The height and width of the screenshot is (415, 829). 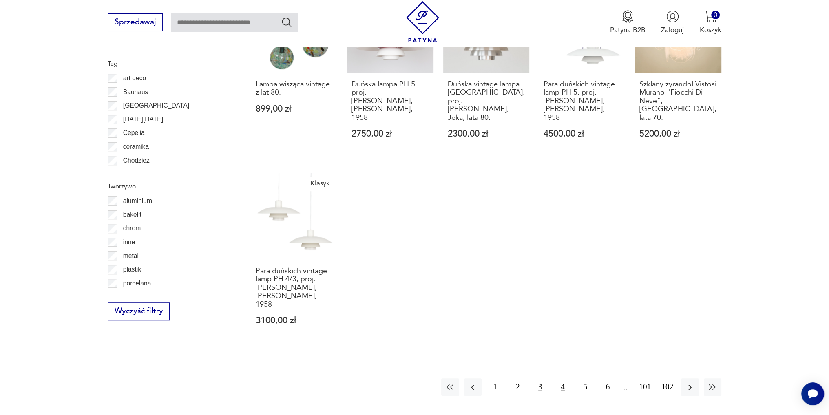 What do you see at coordinates (132, 215) in the screenshot?
I see `p: bakelit` at bounding box center [132, 215].